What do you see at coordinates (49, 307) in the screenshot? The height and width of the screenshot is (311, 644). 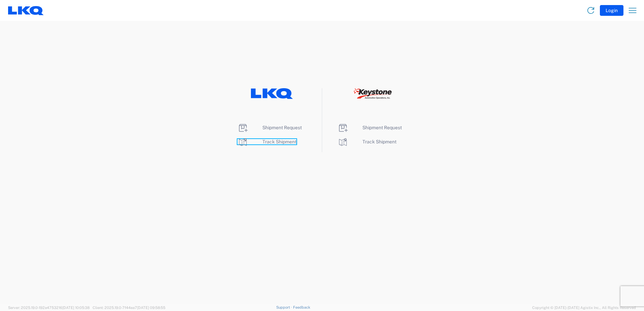 I see `span: Server: 2025.19.0-192a4753216` at bounding box center [49, 307].